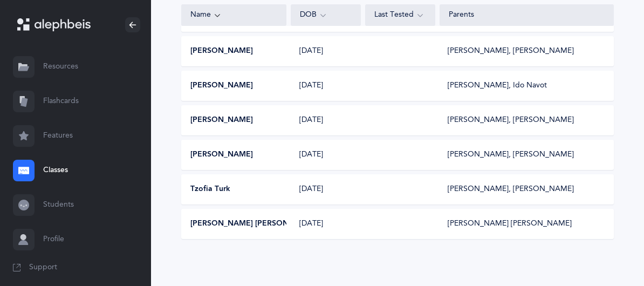 Image resolution: width=644 pixels, height=286 pixels. I want to click on div: Parents, so click(526, 15).